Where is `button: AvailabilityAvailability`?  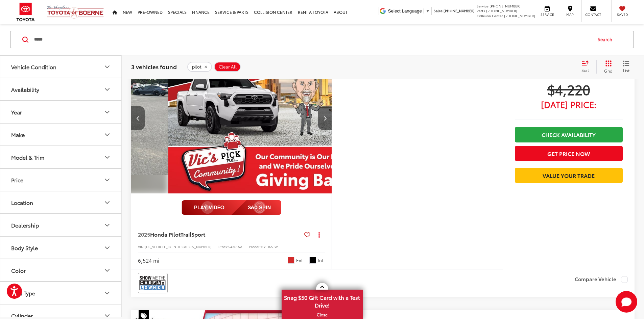 button: AvailabilityAvailability is located at coordinates (61, 89).